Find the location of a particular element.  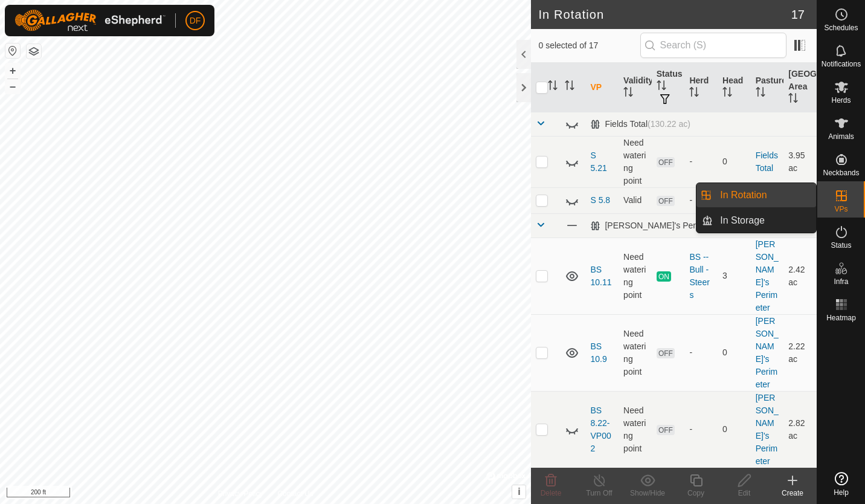

span: Help is located at coordinates (841, 492).